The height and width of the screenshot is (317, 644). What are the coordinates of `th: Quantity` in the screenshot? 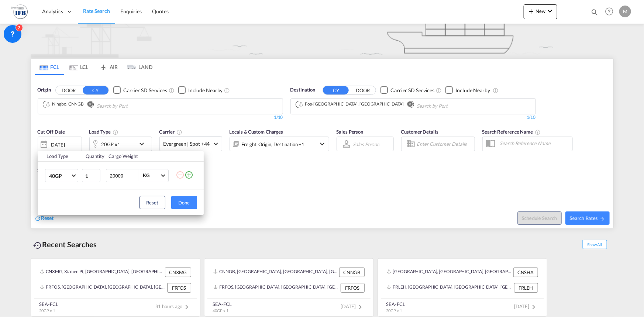 It's located at (93, 156).